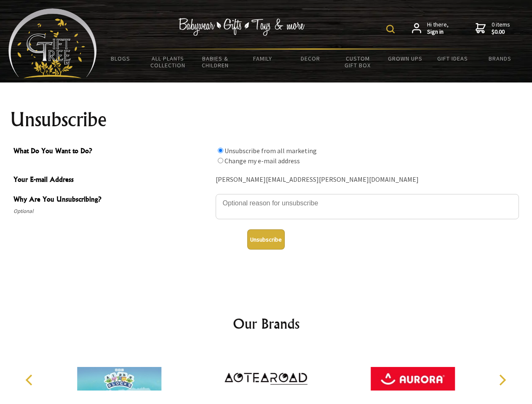  Describe the element at coordinates (30, 380) in the screenshot. I see `button: Previous` at that location.